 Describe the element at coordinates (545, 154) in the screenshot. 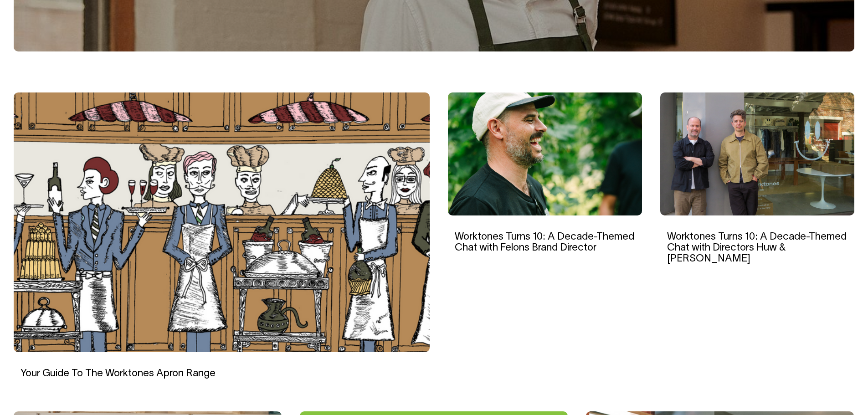

I see `img: Worktones Turns 10: A Decade-Themed Chat with Felons Brand Director` at that location.